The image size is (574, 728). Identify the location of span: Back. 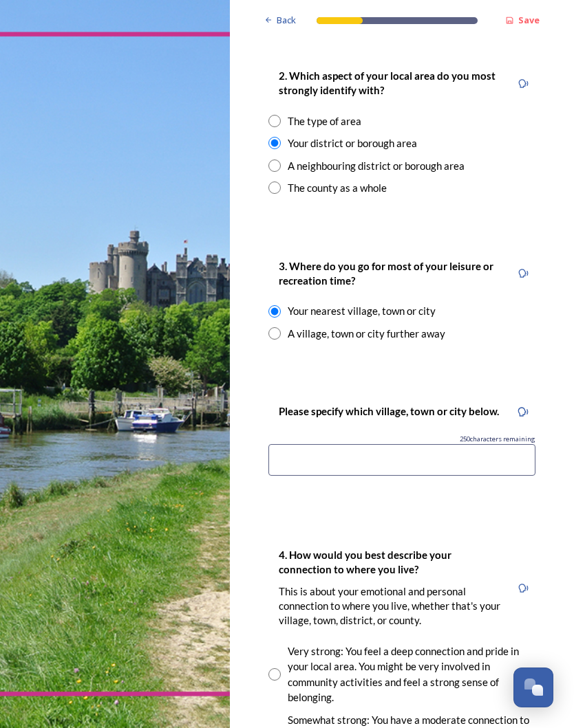
(286, 20).